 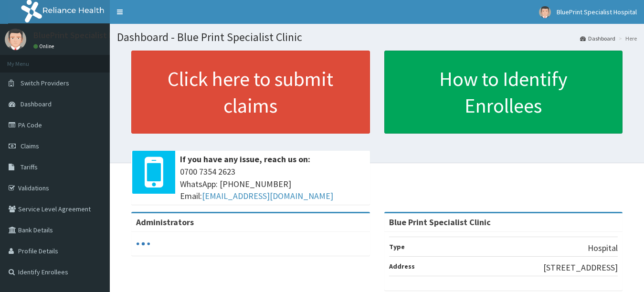 I want to click on b: Type, so click(x=396, y=247).